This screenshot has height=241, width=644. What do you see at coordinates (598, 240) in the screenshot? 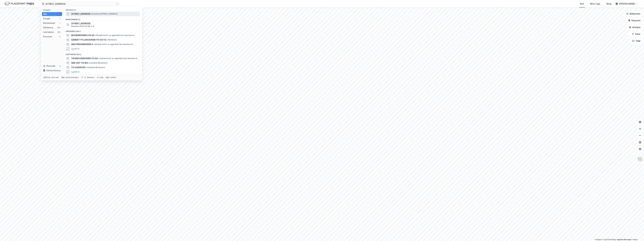
I see `a: Mapbox` at bounding box center [598, 240].